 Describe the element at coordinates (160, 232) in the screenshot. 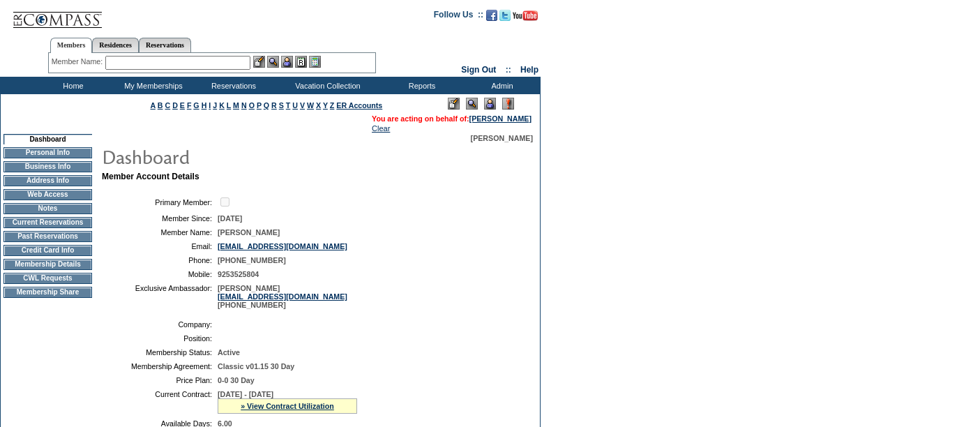

I see `td: Member Name:` at that location.